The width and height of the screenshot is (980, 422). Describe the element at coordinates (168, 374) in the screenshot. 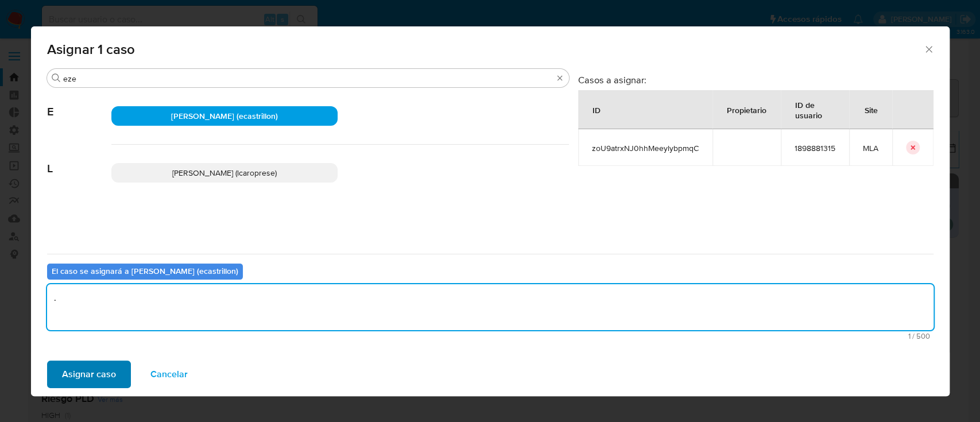

I see `span: Cancelar` at that location.